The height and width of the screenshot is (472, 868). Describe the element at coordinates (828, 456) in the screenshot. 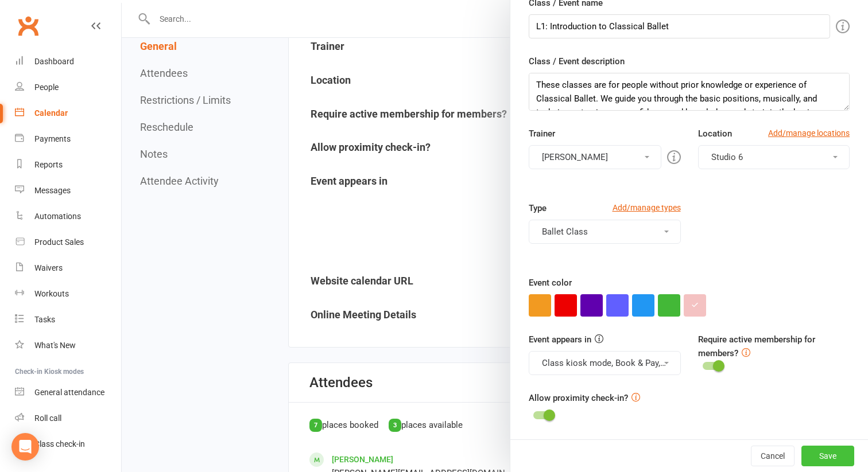

I see `button: Save` at that location.